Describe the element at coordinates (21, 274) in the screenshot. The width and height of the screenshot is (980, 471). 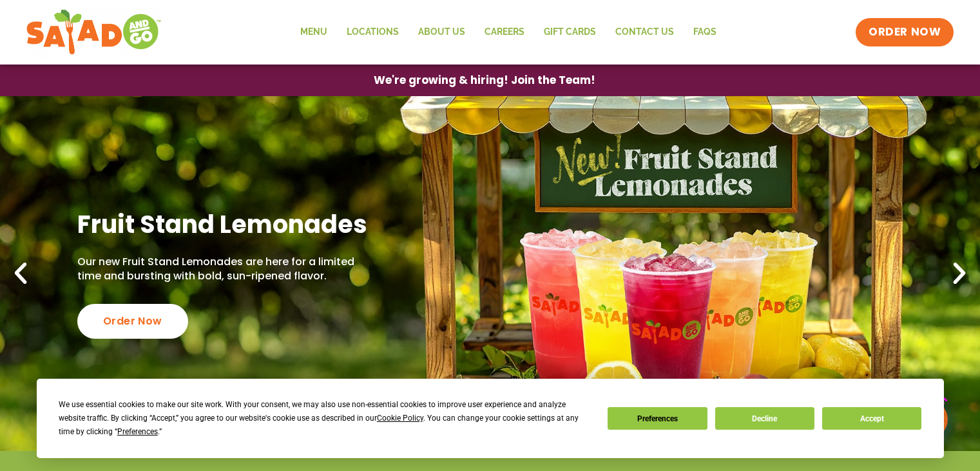
I see `div: Previous slide` at that location.